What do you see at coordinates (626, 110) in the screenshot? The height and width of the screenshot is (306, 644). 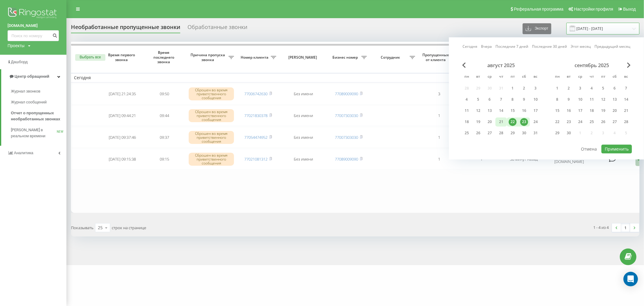 I see `div: вс 21 сент. 2025 г.` at bounding box center [626, 110].